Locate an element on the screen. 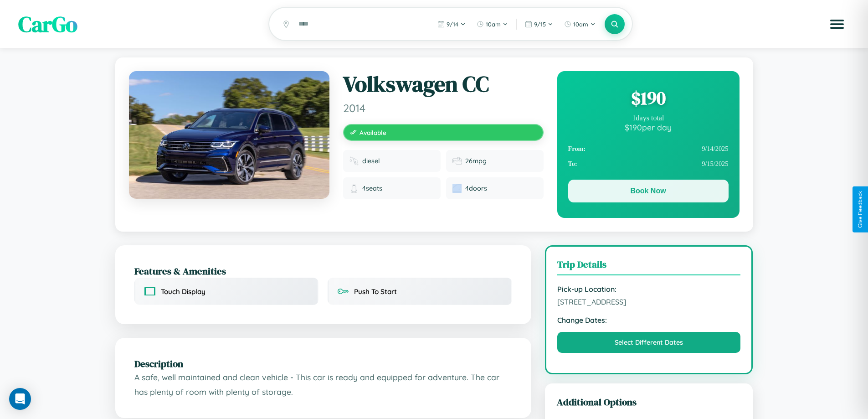  button: Select Different Dates is located at coordinates (649, 342).